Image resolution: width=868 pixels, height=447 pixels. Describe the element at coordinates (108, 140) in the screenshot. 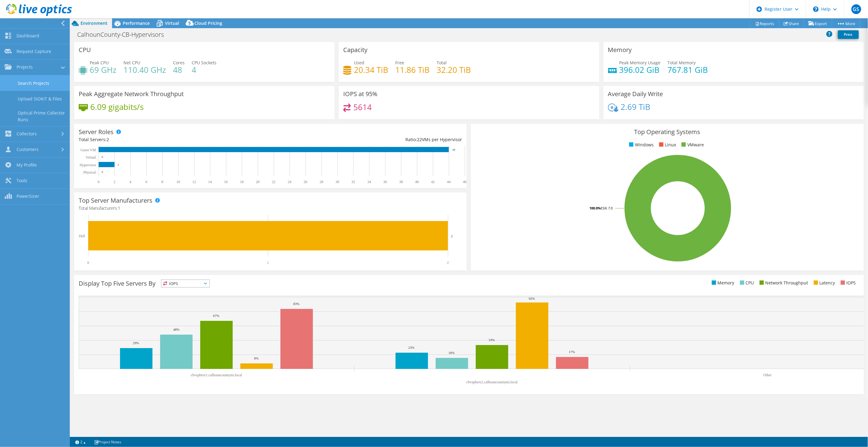

I see `span: 2` at that location.